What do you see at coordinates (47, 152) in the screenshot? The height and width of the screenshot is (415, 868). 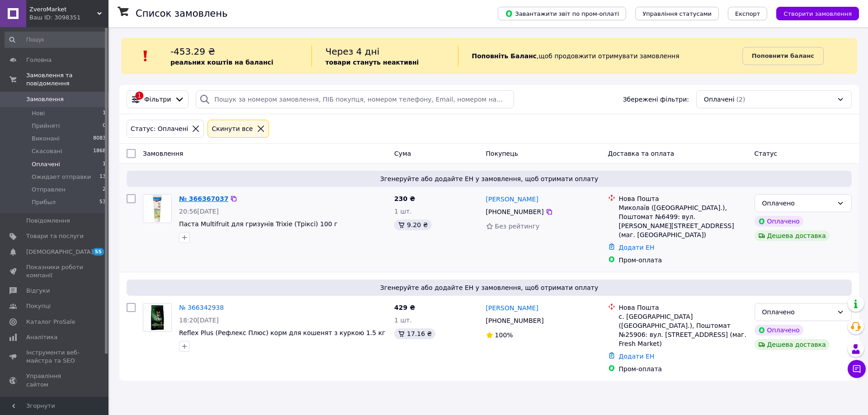 I see `span: Скасовані` at bounding box center [47, 152].